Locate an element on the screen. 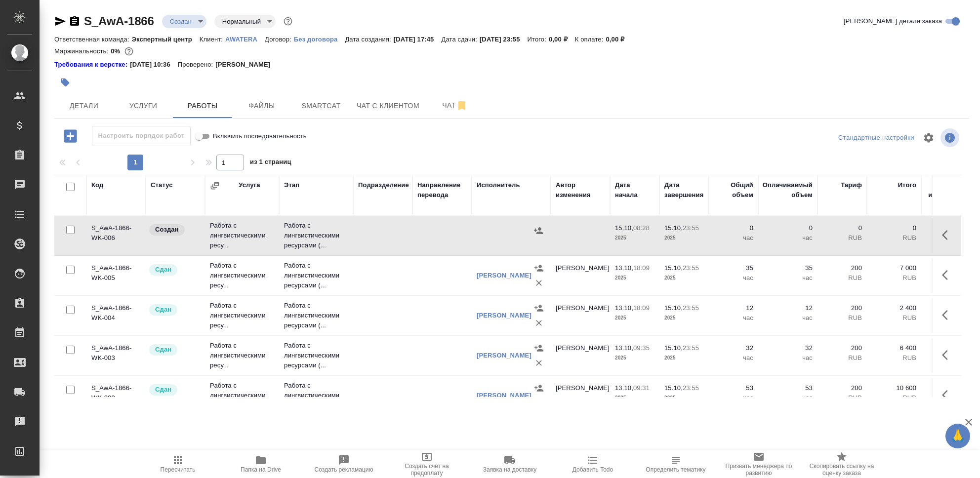 The height and width of the screenshot is (478, 980). p: Без договора is located at coordinates (320, 39).